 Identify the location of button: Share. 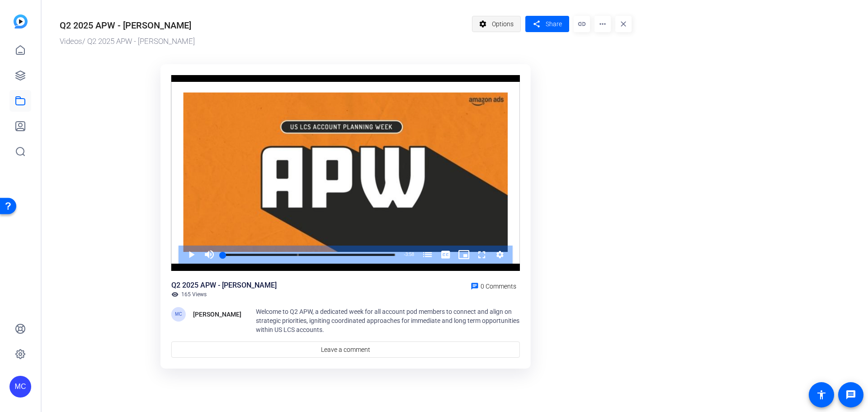
(547, 24).